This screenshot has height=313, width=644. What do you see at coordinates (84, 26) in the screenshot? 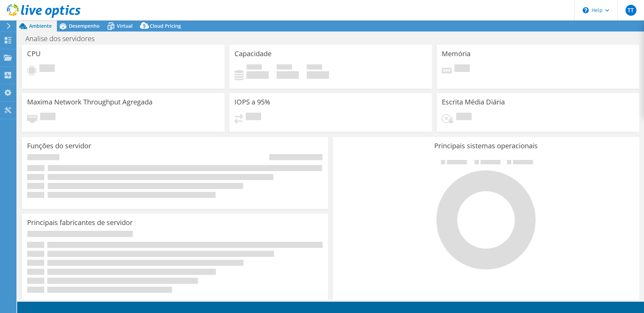
I see `span: Desempenho` at bounding box center [84, 26].